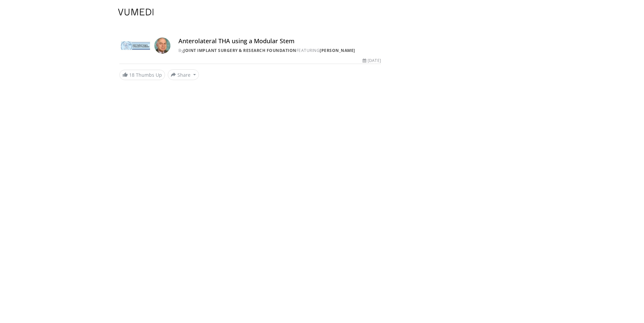  I want to click on img: VuMedi Logo, so click(136, 12).